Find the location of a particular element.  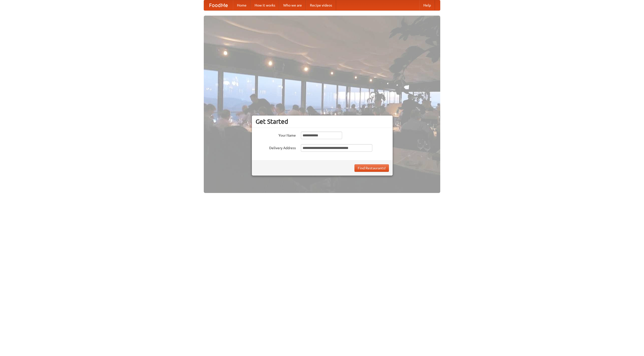

a: Recipe videos is located at coordinates (321, 5).